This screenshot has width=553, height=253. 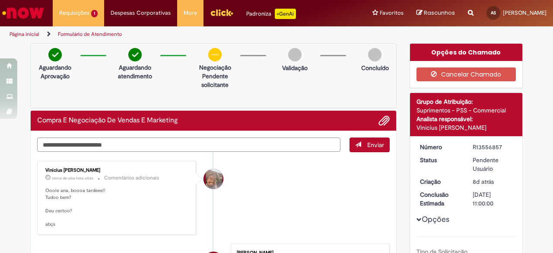 I want to click on a: Página inicial, so click(x=24, y=34).